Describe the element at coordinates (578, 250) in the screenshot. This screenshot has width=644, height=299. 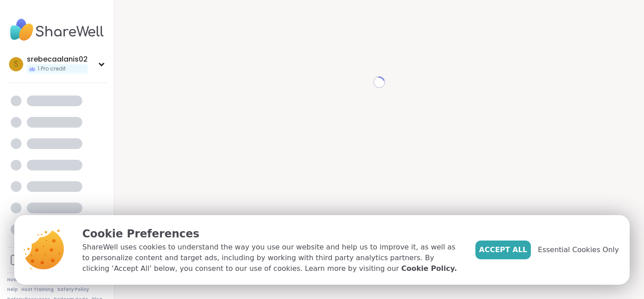
I see `span: Essential Cookies Only` at that location.